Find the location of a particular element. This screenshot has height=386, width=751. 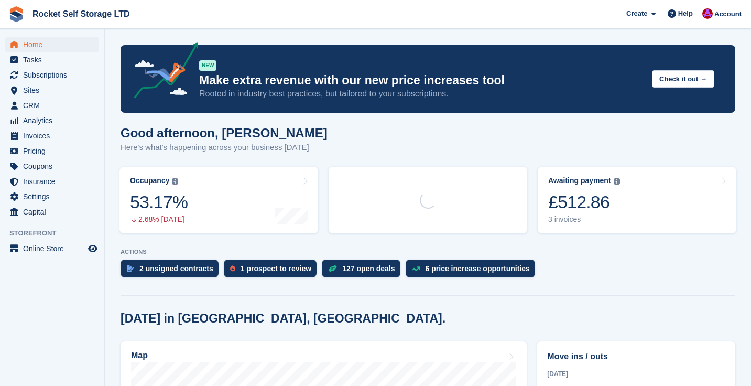

p: ACTIONS is located at coordinates (428, 252).